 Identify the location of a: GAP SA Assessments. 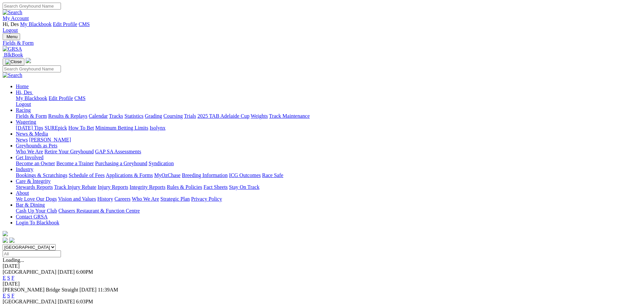
(118, 152).